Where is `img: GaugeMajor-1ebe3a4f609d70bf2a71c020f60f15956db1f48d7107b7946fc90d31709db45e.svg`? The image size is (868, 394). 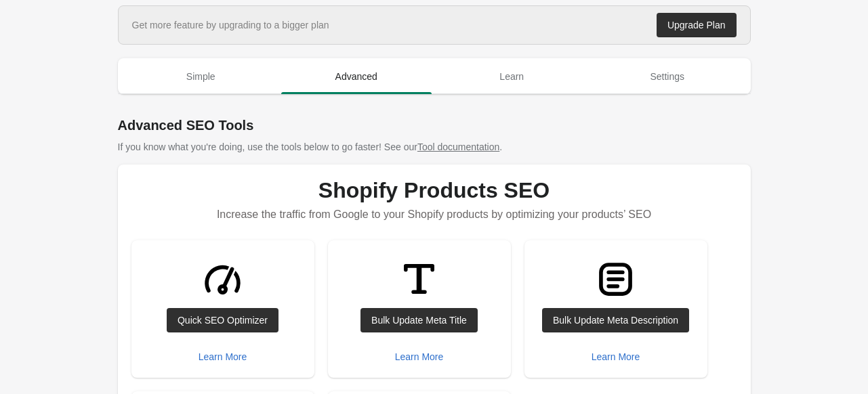
img: GaugeMajor-1ebe3a4f609d70bf2a71c020f60f15956db1f48d7107b7946fc90d31709db45e.svg is located at coordinates (223, 279).